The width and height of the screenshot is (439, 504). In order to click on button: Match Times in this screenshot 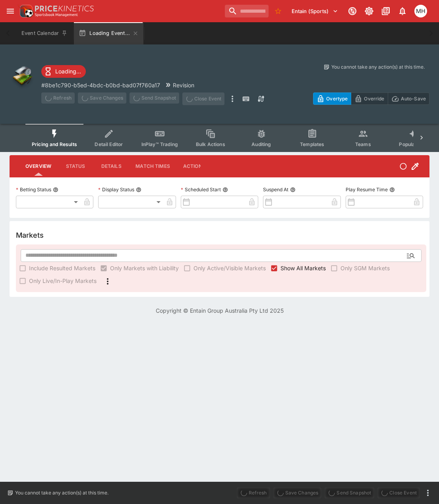, I will do `click(152, 166)`.